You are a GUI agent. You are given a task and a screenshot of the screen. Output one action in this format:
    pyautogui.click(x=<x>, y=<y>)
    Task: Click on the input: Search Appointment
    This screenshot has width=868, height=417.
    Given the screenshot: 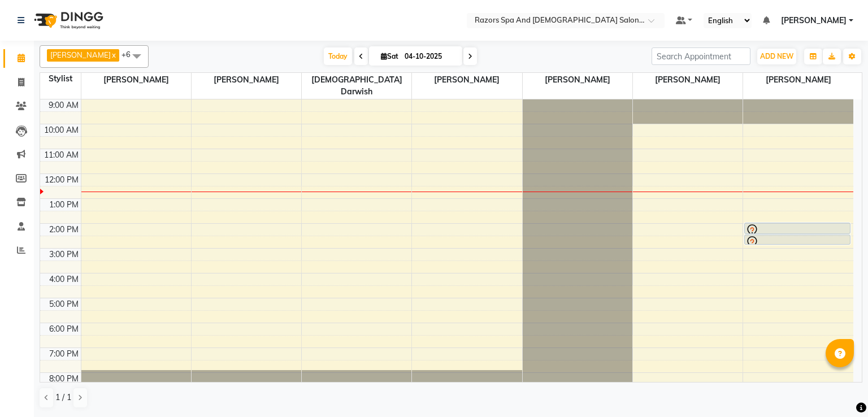 What is the action you would take?
    pyautogui.click(x=701, y=56)
    